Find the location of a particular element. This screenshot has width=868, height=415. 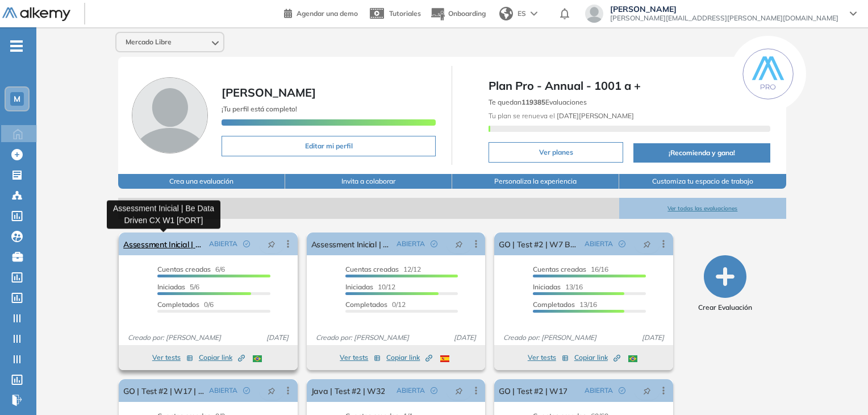

span: Evaluaciones abiertas is located at coordinates (369, 208).